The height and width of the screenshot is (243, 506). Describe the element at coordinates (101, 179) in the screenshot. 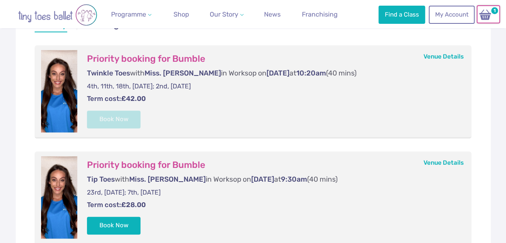

I see `span: Tip Toes` at that location.